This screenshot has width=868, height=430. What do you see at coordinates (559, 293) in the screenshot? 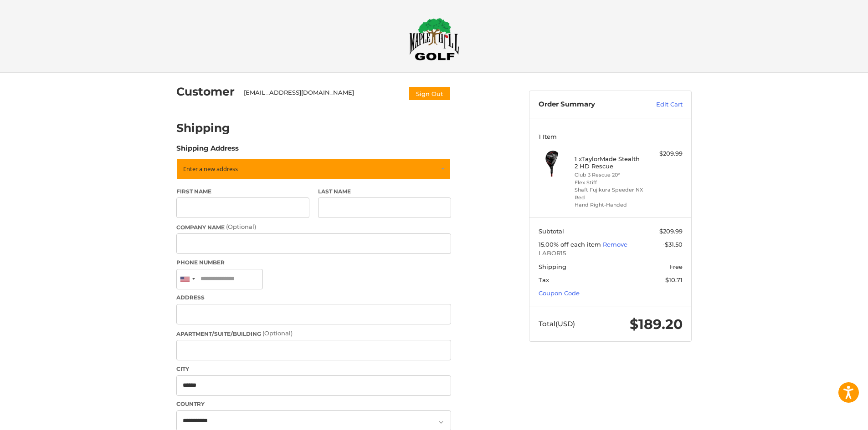
I see `a: Coupon Code` at bounding box center [559, 293].